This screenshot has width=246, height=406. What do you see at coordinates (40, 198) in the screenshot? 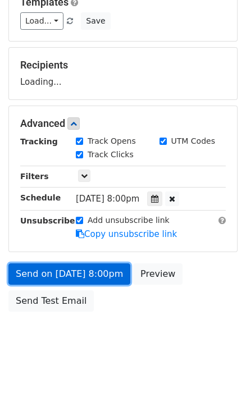
I see `strong: Schedule` at bounding box center [40, 198].